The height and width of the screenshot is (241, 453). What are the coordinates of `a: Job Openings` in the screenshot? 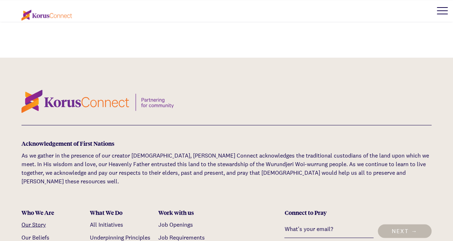 It's located at (175, 224).